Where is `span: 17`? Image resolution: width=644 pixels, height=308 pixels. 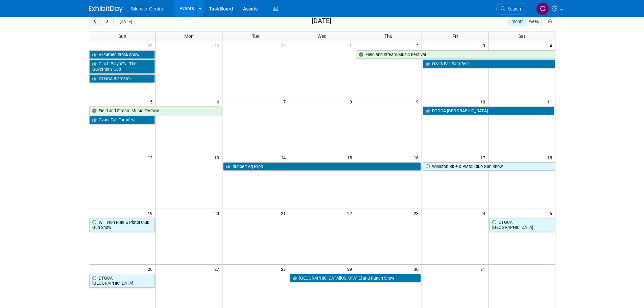
span: 17 is located at coordinates (484, 157).